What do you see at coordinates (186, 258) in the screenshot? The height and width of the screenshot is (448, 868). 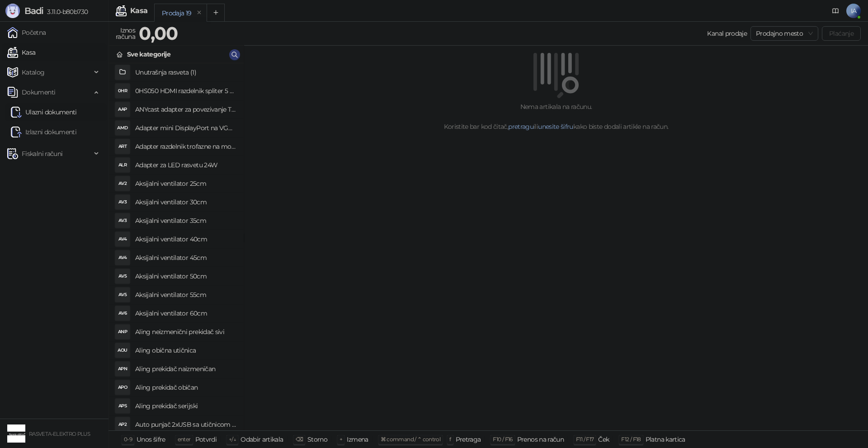 I see `h4: Aksijalni ventilator 45cm` at bounding box center [186, 258].